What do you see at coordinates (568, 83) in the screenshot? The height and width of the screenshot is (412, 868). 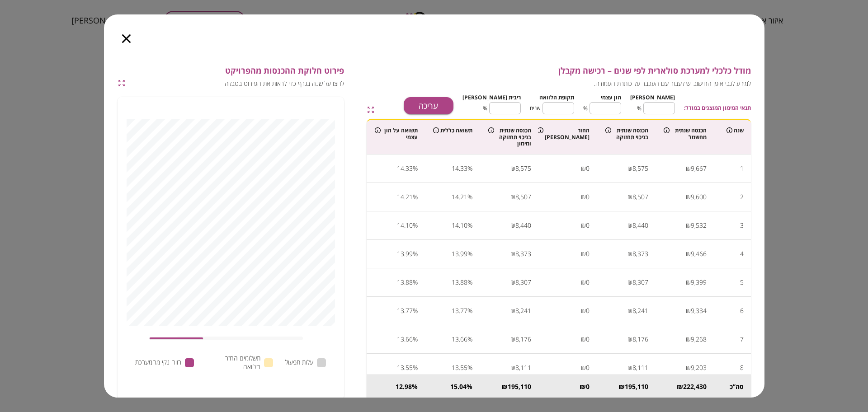 I see `span: למידע לגבי אופן החישוב יש לעבור עם העכבר על כותרת העמודה.` at bounding box center [568, 83].